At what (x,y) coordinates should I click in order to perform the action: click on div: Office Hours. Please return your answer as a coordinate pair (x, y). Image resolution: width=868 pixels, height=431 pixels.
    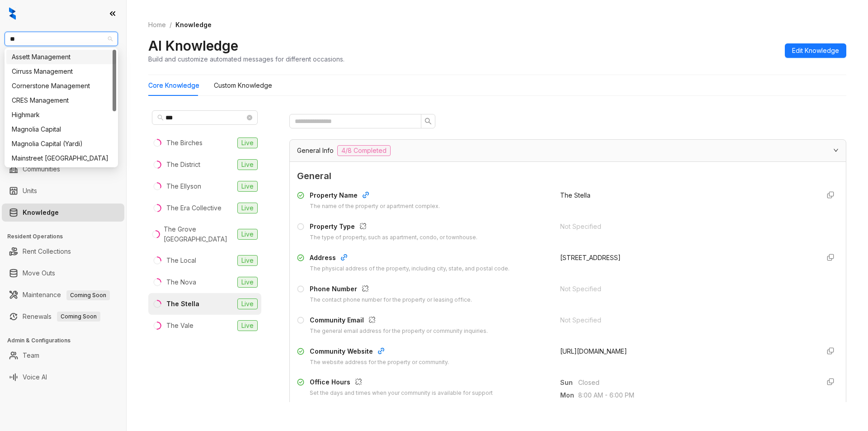
    Looking at the image, I should click on (401, 383).